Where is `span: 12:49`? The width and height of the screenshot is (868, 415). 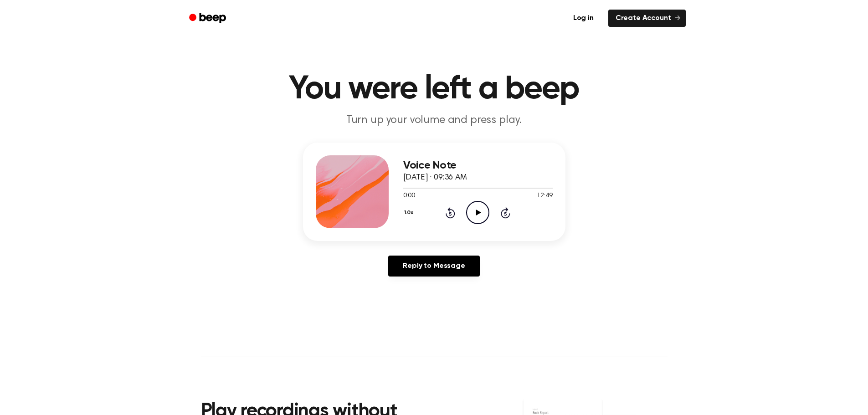
span: 12:49 is located at coordinates (544, 196).